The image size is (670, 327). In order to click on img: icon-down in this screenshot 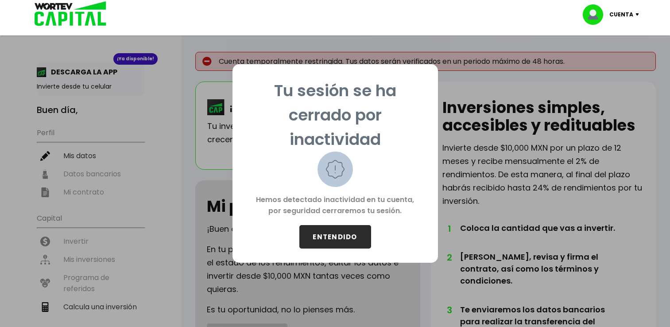, I will do `click(639, 15)`.